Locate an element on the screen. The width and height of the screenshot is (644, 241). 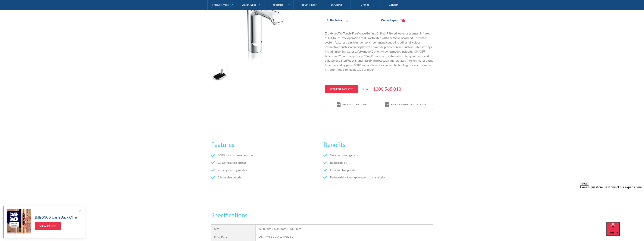
h2: Water types: is located at coordinates (390, 20).